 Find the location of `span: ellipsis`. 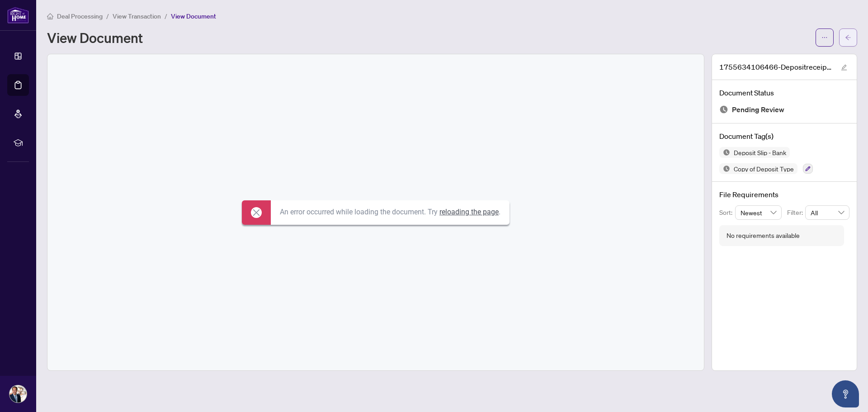

span: ellipsis is located at coordinates (824, 38).